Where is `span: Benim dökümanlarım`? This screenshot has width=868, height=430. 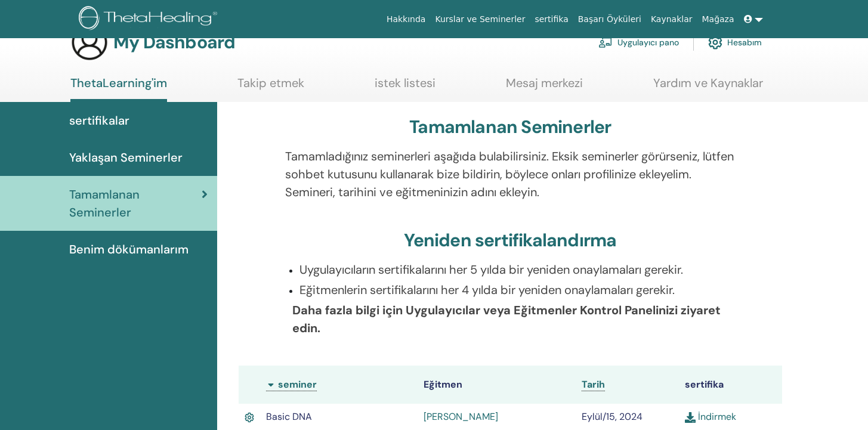 span: Benim dökümanlarım is located at coordinates (129, 249).